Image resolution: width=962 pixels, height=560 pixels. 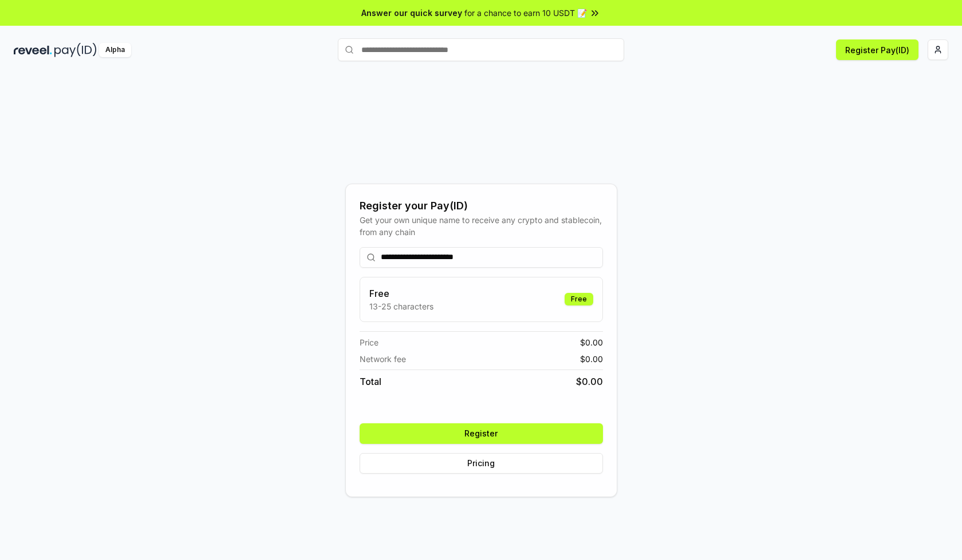 What do you see at coordinates (481, 206) in the screenshot?
I see `div: Register your Pay(ID)` at bounding box center [481, 206].